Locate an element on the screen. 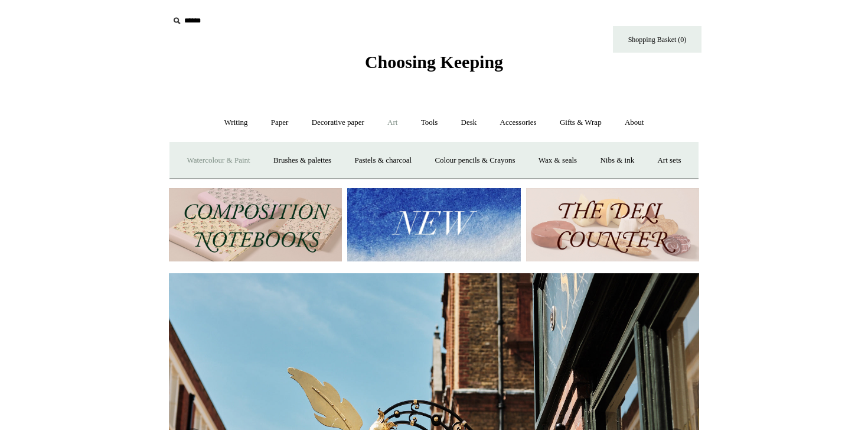 The image size is (868, 430). a: Accessories is located at coordinates (519, 122).